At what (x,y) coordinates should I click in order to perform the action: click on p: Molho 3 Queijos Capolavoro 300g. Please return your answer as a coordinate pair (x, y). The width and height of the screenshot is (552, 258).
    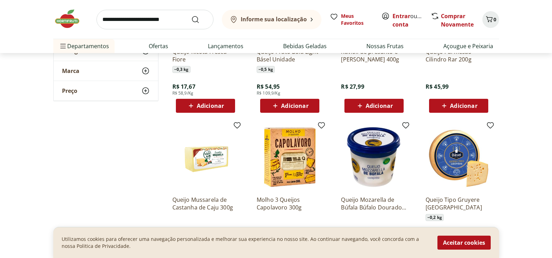
    Looking at the image, I should click on (290, 203).